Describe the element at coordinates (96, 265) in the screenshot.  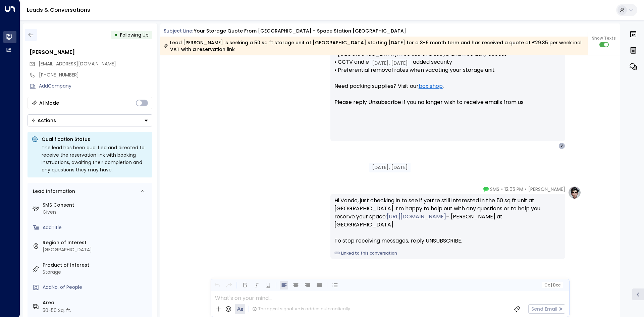
I see `label: Product of Interest` at that location.